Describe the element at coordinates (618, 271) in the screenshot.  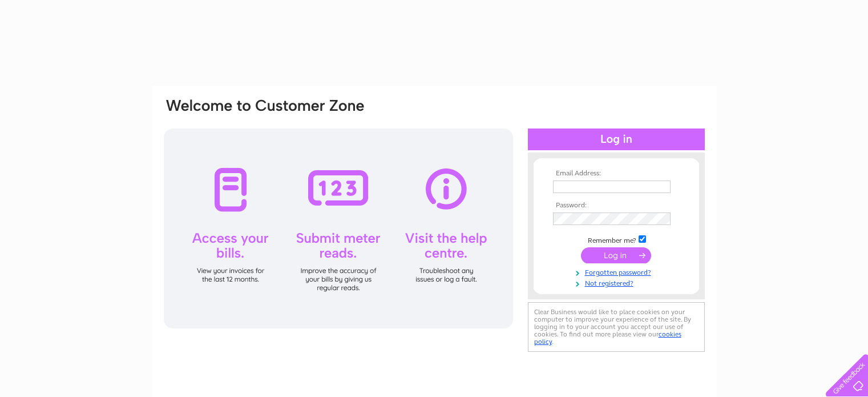
I see `a: Forgotten password?` at that location.